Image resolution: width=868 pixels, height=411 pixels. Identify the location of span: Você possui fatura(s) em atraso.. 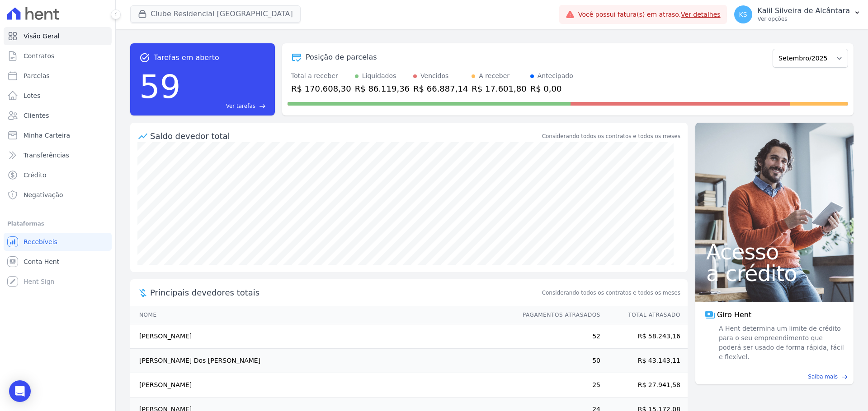
(649, 15).